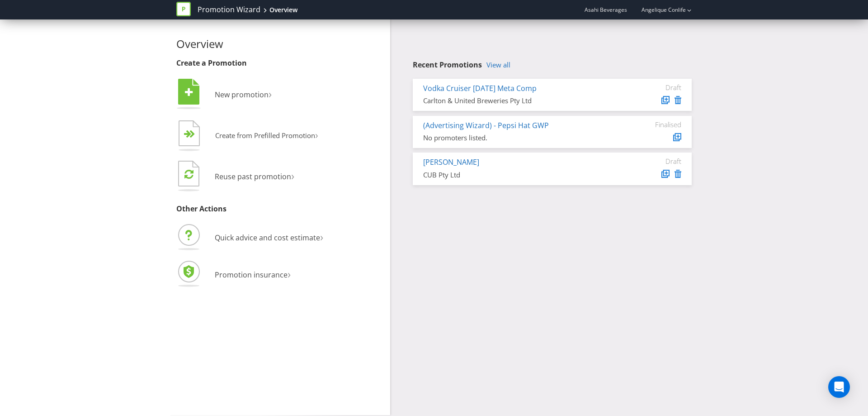 Image resolution: width=868 pixels, height=416 pixels. What do you see at coordinates (518, 138) in the screenshot?
I see `div: No promoters listed.` at bounding box center [518, 138].